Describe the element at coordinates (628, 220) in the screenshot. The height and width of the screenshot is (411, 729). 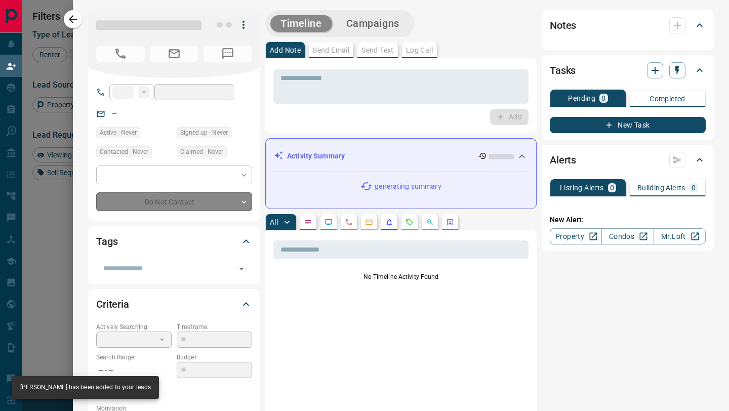
I see `p: New Alert:` at that location.